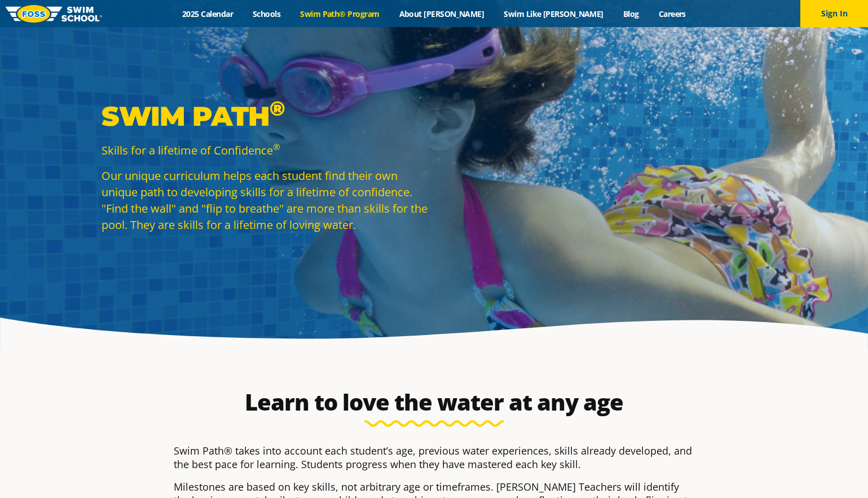  Describe the element at coordinates (207, 14) in the screenshot. I see `a: 2025 Calendar` at that location.